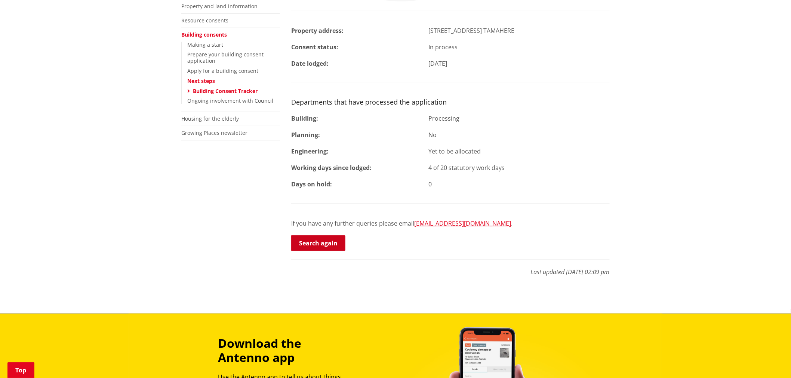 This screenshot has height=378, width=791. Describe the element at coordinates (201, 81) in the screenshot. I see `a: Next steps` at that location.